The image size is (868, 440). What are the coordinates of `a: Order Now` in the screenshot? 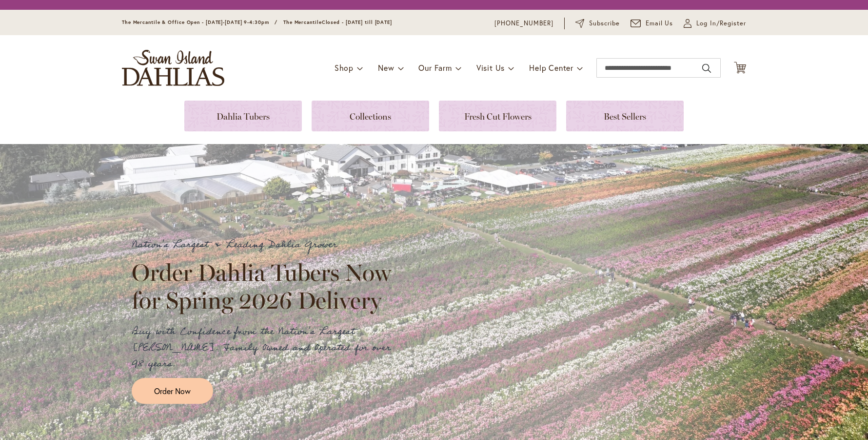 It's located at (172, 391).